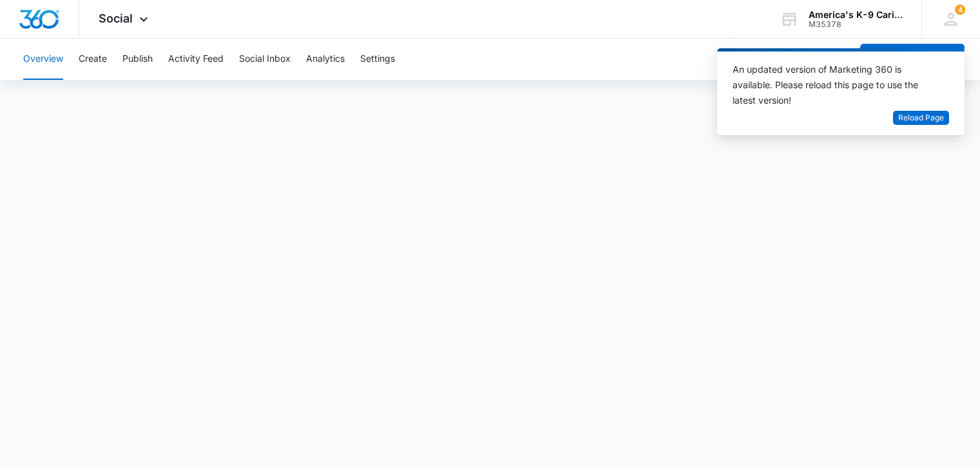 This screenshot has width=980, height=470. Describe the element at coordinates (115, 18) in the screenshot. I see `span: Social` at that location.